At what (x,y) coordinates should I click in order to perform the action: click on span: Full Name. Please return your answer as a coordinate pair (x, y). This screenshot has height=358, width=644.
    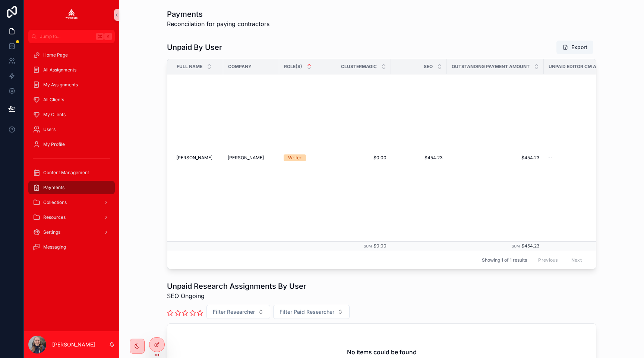
    Looking at the image, I should click on (189, 67).